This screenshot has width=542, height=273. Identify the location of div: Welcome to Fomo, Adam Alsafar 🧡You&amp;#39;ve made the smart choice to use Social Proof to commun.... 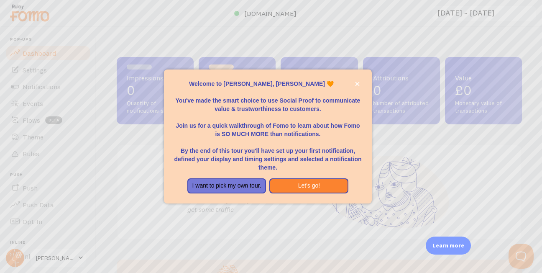
(268, 136).